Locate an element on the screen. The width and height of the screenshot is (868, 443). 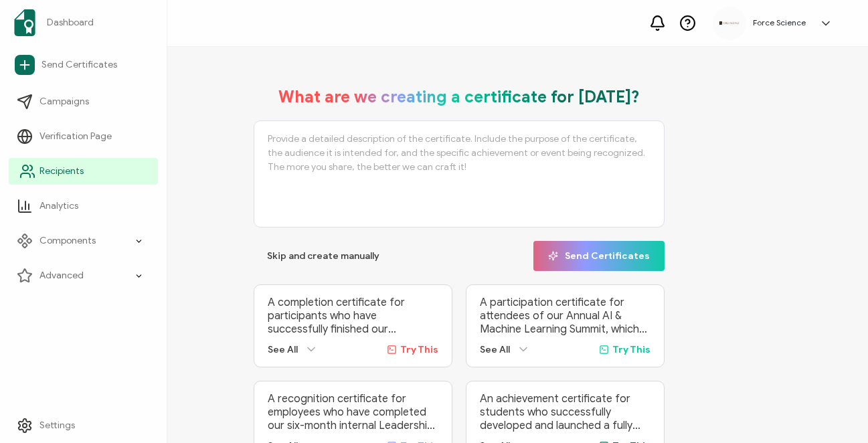
a: Recipients is located at coordinates (83, 171).